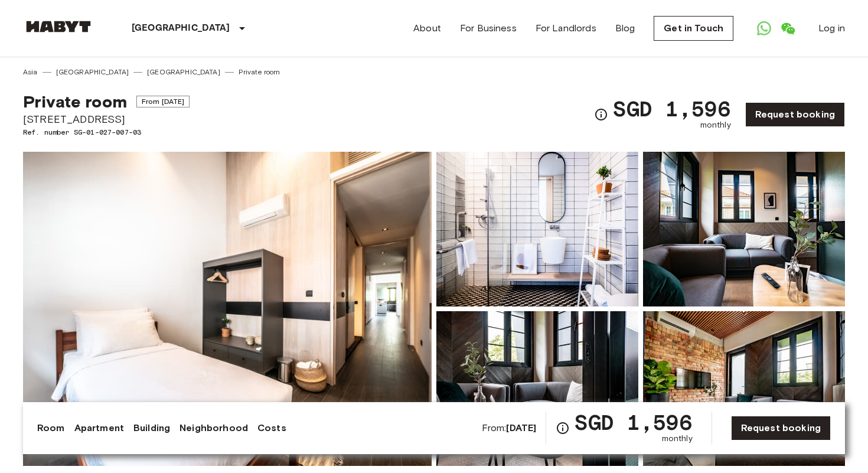  What do you see at coordinates (489, 28) in the screenshot?
I see `a: For Business` at bounding box center [489, 28].